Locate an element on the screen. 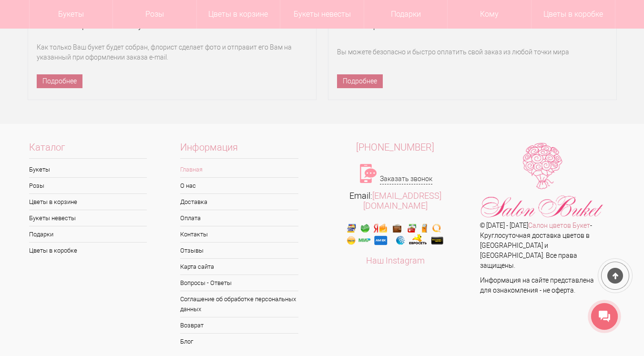 This screenshot has width=644, height=356. span: Каталог is located at coordinates (88, 151).